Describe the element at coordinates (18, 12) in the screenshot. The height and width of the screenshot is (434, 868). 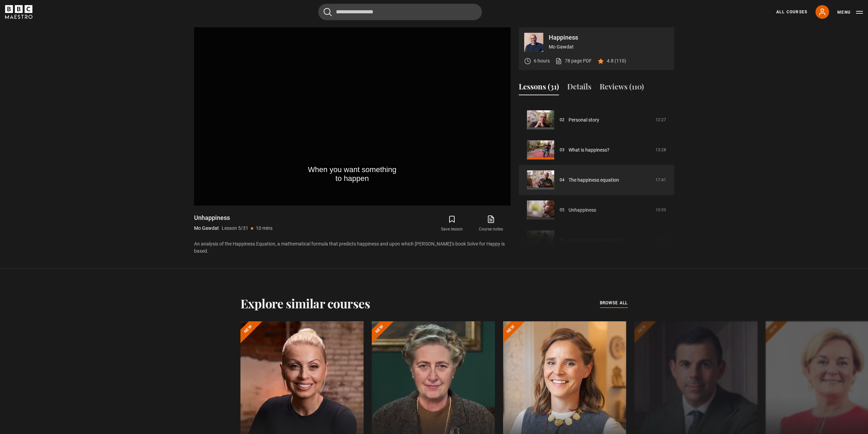
I see `svg: BBC Maestro` at that location.